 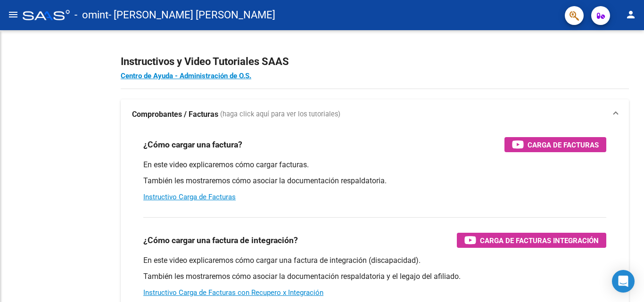 I want to click on span: (haga click aquí para ver los tutoriales), so click(x=280, y=114).